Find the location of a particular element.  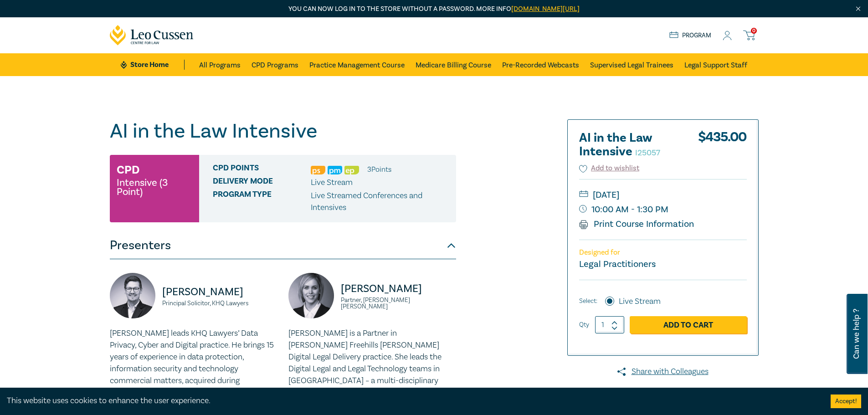

small: Intensive (3 Point) is located at coordinates (154, 187).